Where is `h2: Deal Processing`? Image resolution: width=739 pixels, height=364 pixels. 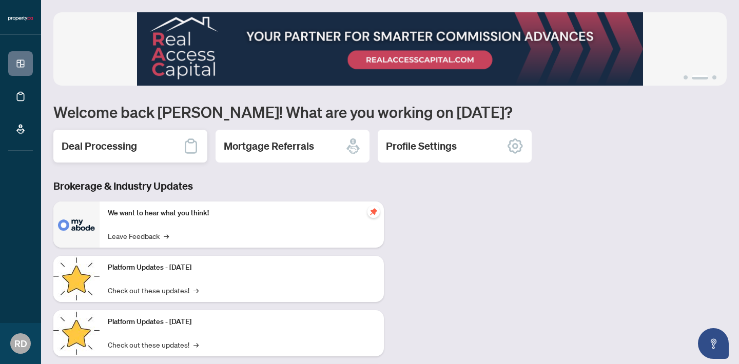
h2: Deal Processing is located at coordinates (99, 146).